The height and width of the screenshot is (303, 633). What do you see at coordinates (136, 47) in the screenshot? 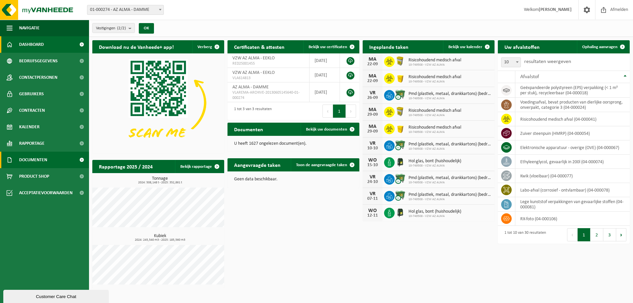
I see `h2: Download nu de Vanheede+ app!` at bounding box center [136, 47].